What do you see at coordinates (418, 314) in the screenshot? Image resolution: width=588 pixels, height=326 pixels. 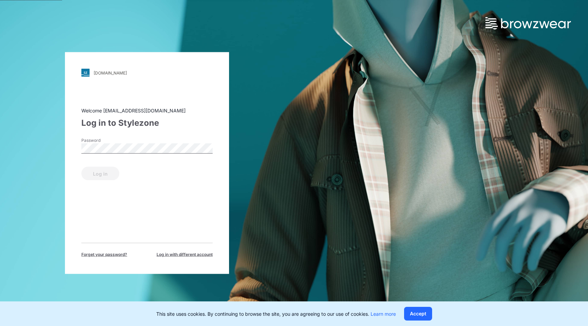 I see `button: Accept` at bounding box center [418, 314].